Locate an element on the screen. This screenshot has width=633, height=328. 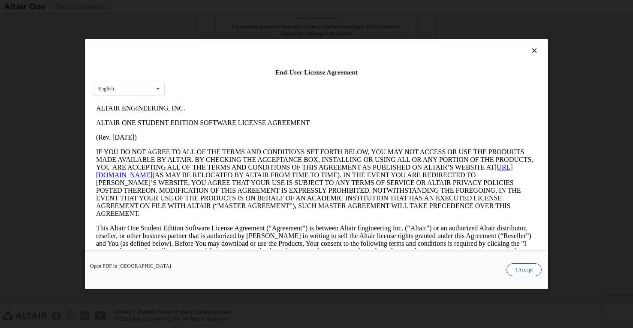
div: End-User License Agreement is located at coordinates (316, 72).